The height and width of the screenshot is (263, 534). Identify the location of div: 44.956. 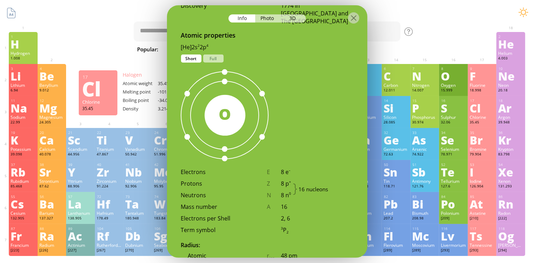
(81, 155).